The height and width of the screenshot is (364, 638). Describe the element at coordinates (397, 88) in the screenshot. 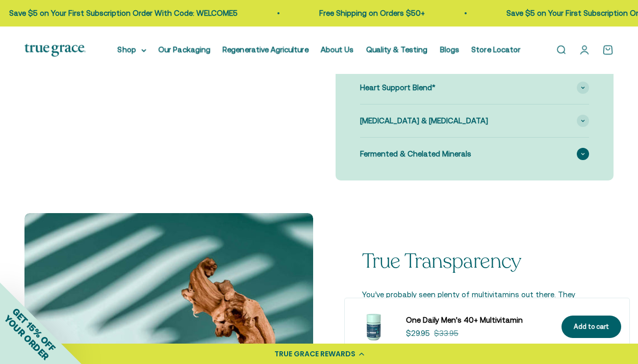

I see `span: Heart Support Blend*` at that location.